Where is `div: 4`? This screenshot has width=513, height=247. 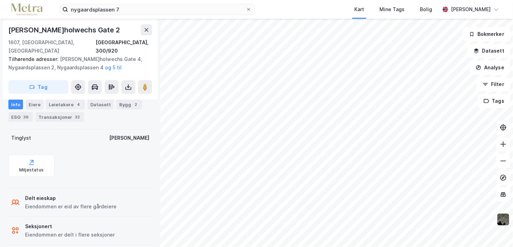 div: 4 is located at coordinates (79, 105).